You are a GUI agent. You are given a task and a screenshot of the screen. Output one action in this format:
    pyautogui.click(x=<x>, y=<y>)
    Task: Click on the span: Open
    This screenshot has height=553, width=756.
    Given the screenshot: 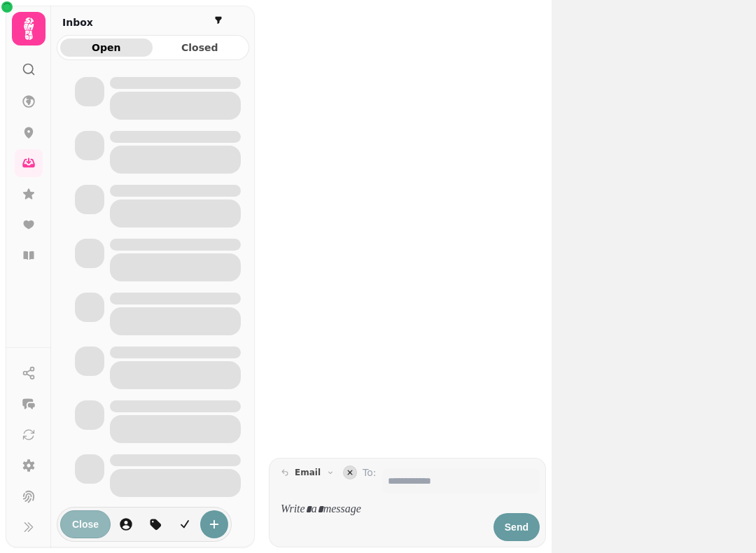 What is the action you would take?
    pyautogui.click(x=106, y=47)
    